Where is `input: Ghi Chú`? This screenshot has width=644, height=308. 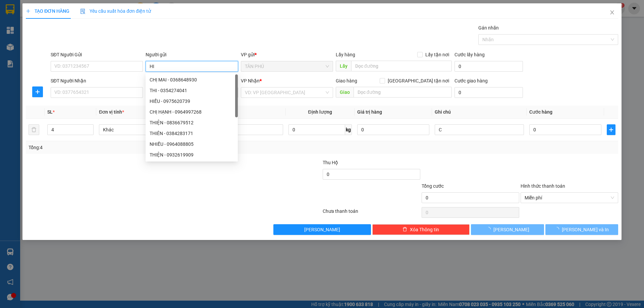 input: Ghi Chú is located at coordinates (479, 130).